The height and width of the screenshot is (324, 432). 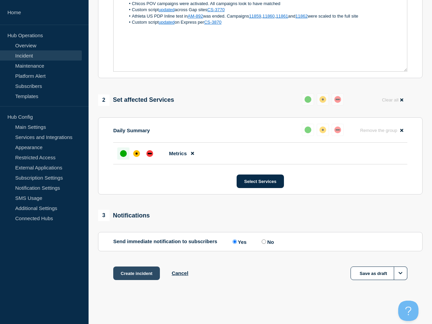 What do you see at coordinates (178, 153) in the screenshot?
I see `span: Metrics` at bounding box center [178, 153].